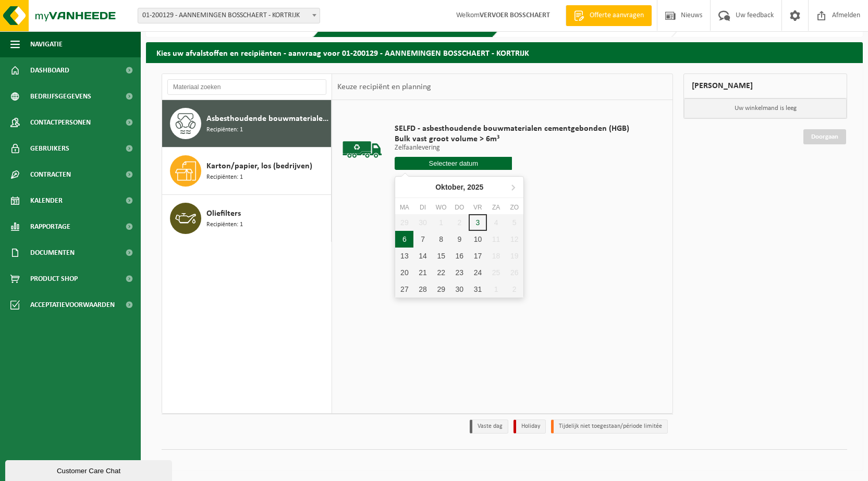 The image size is (868, 481). I want to click on span: Bedrijfsgegevens, so click(60, 96).